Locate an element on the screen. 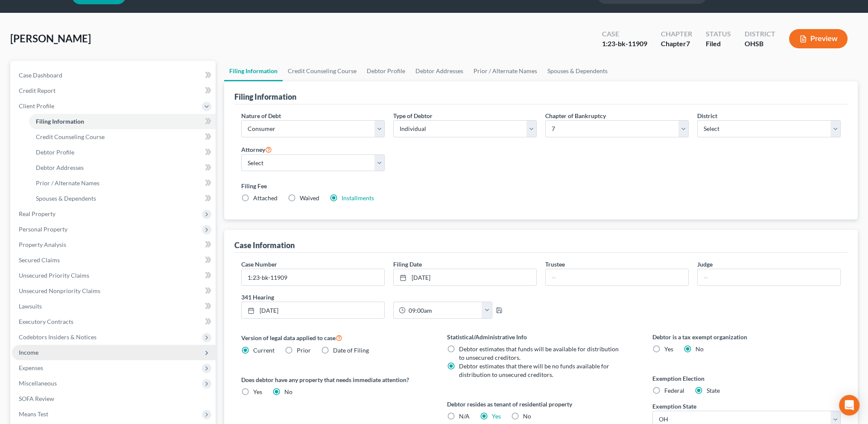 The height and width of the screenshot is (424, 868). span: Means Test is located at coordinates (33, 414).